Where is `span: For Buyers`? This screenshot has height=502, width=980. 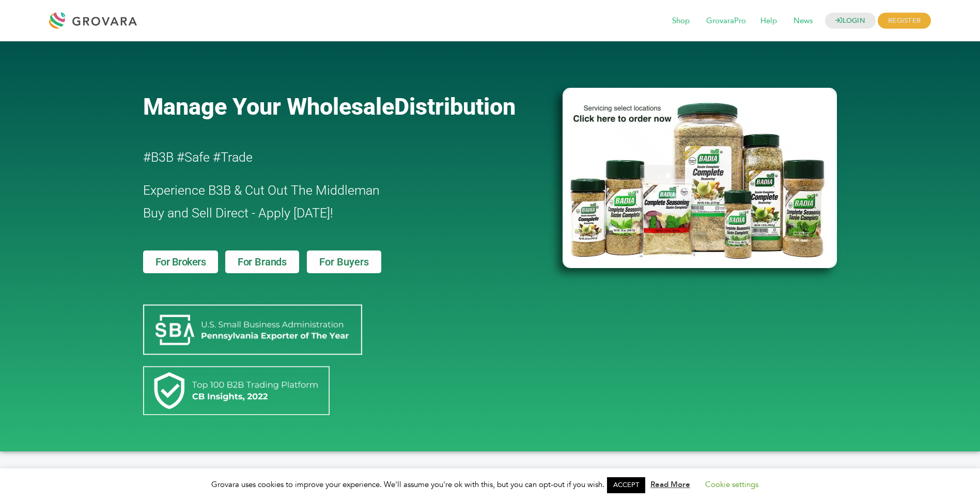 span: For Buyers is located at coordinates (344, 262).